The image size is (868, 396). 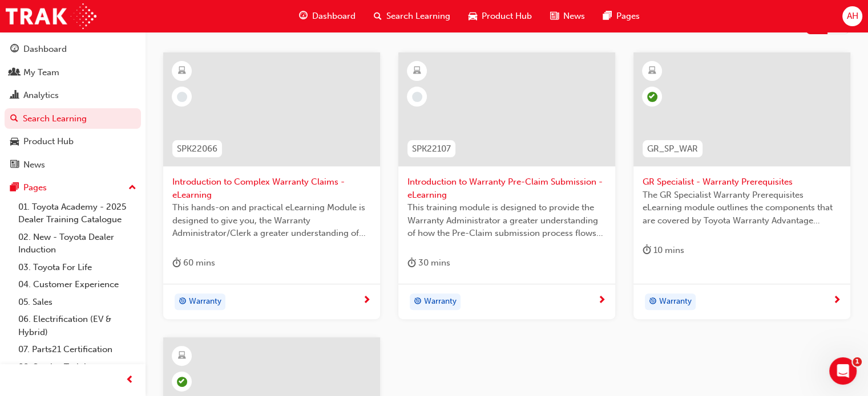 What do you see at coordinates (130, 380) in the screenshot?
I see `span: prev-icon` at bounding box center [130, 380].